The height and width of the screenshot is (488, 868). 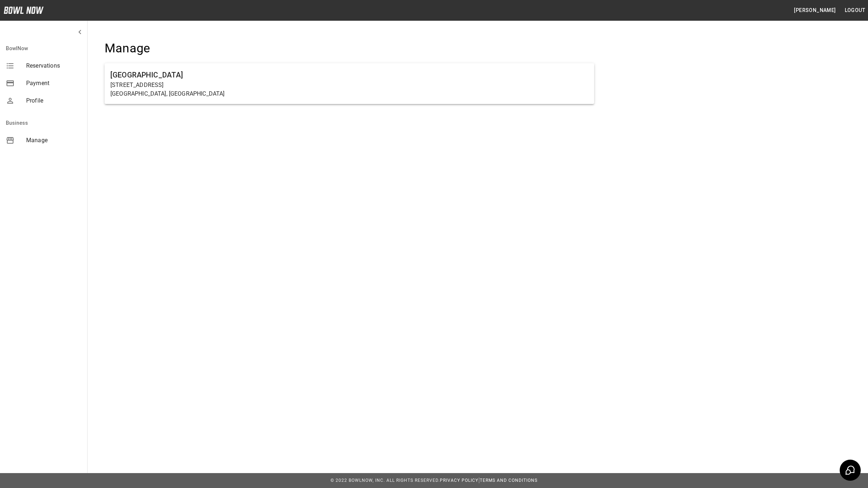 What do you see at coordinates (24, 10) in the screenshot?
I see `img: logo` at bounding box center [24, 10].